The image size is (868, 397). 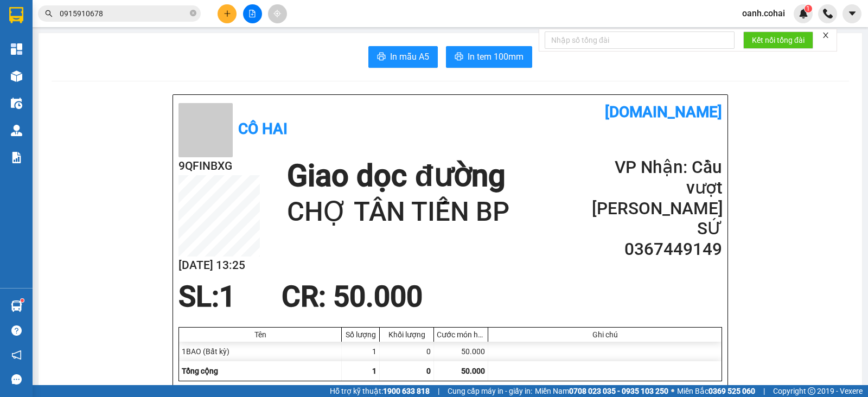 What do you see at coordinates (16, 330) in the screenshot?
I see `span: question-circle` at bounding box center [16, 330].